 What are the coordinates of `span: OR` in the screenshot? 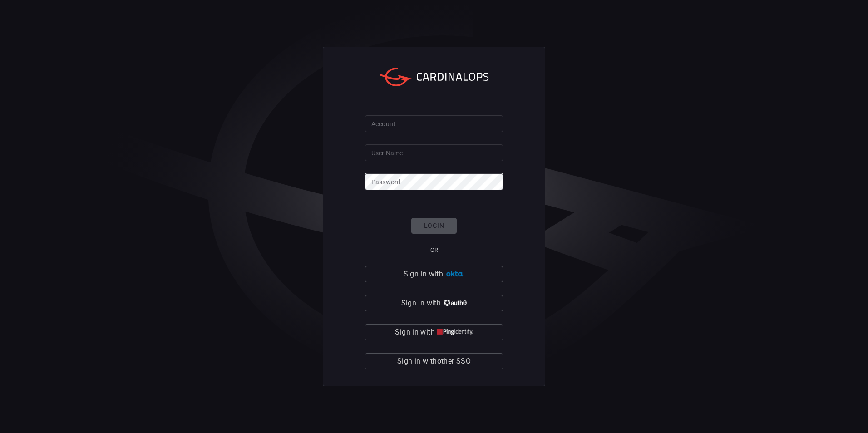 It's located at (434, 250).